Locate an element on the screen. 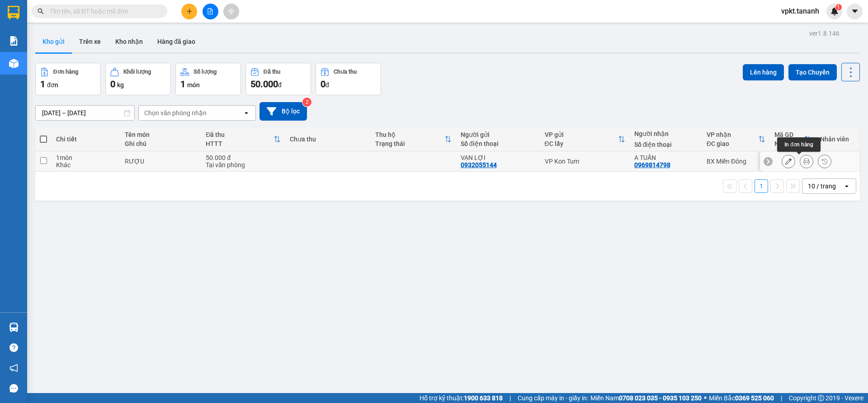 The height and width of the screenshot is (403, 868). div: Thu hộ is located at coordinates (410, 135).